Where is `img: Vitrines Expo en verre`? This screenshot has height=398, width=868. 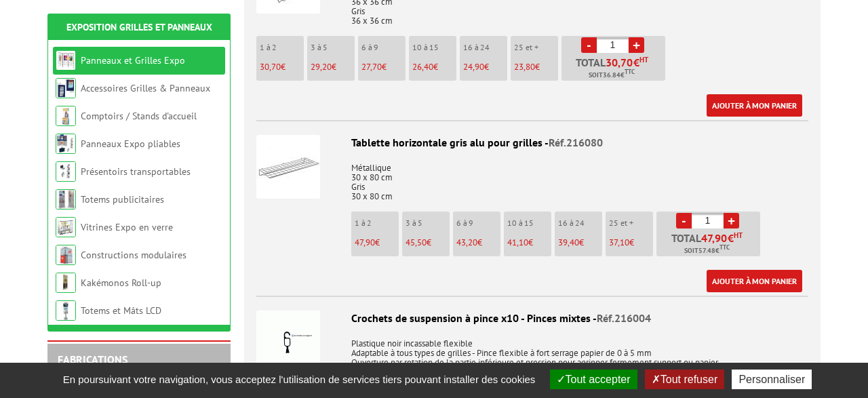 img: Vitrines Expo en verre is located at coordinates (66, 227).